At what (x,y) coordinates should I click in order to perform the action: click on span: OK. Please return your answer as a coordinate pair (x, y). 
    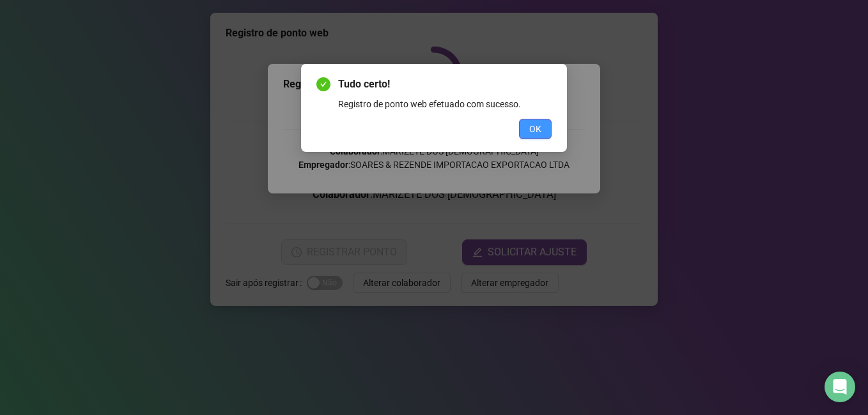
    Looking at the image, I should click on (535, 129).